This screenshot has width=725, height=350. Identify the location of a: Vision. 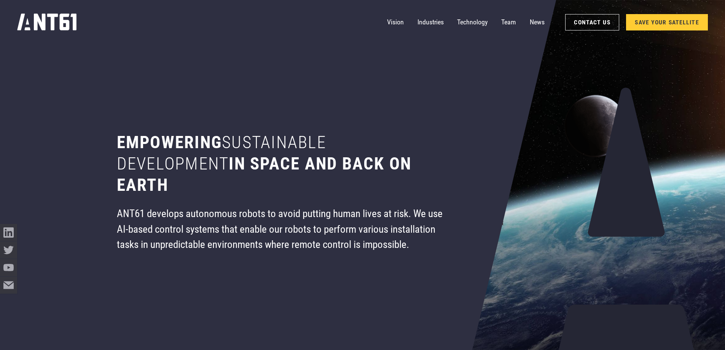
(395, 22).